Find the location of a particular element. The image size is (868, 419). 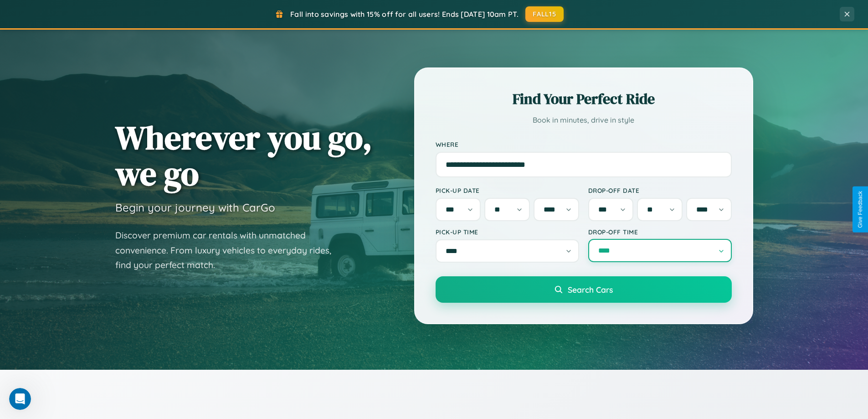

p: Discover premium car rentals with unmatched convenience. From luxury vehicles to everyday rides, ... is located at coordinates (229, 250).